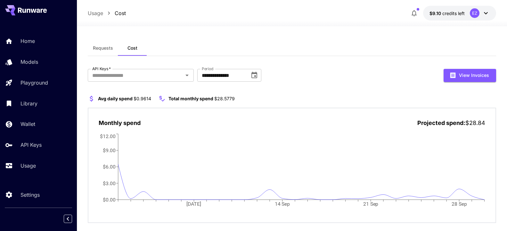 The height and width of the screenshot is (231, 507). What do you see at coordinates (34, 83) in the screenshot?
I see `p: Playground` at bounding box center [34, 83].